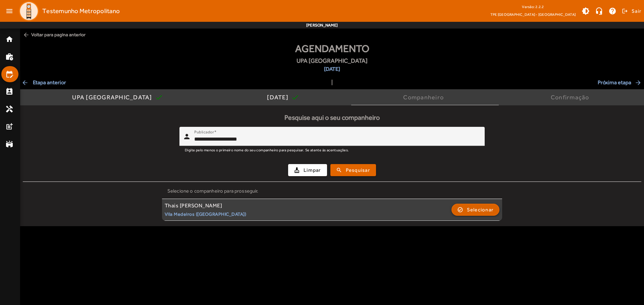 Image resolution: width=644 pixels, height=305 pixels. What do you see at coordinates (29, 11) in the screenshot?
I see `img: Logo TPE` at bounding box center [29, 11].